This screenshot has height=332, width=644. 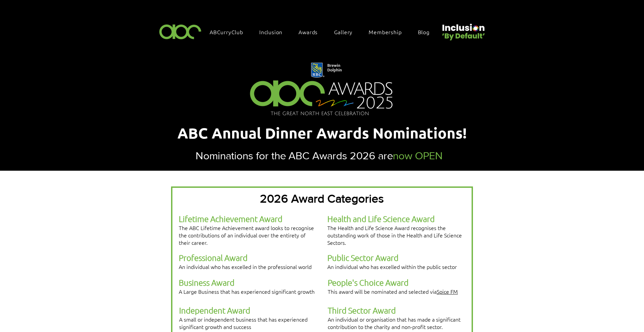 What do you see at coordinates (423, 32) in the screenshot?
I see `span: Blog` at bounding box center [423, 32].